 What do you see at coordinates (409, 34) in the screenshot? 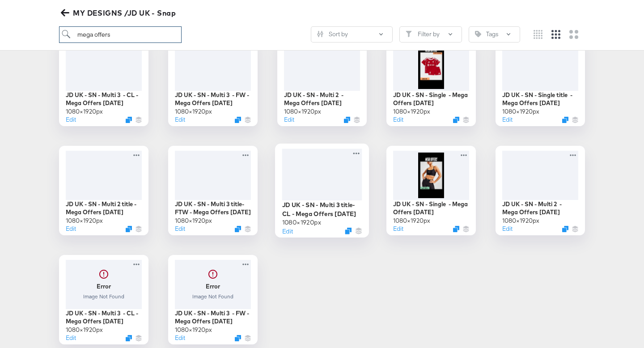
I see `svg: Filter` at bounding box center [409, 34].